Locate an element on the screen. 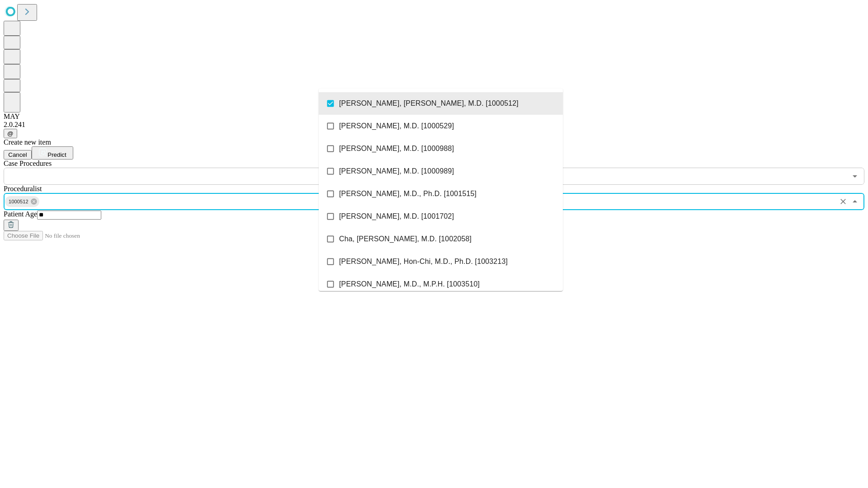 The height and width of the screenshot is (488, 868). div: 2.0.241 is located at coordinates (434, 125).